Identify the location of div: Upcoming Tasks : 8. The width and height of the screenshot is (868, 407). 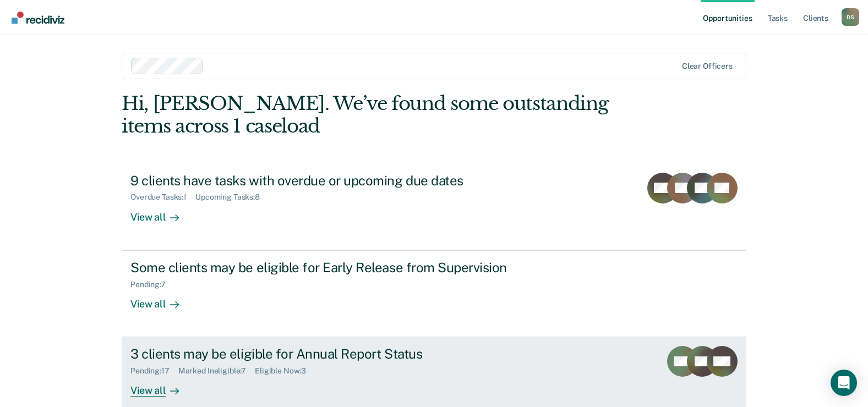
(232, 197).